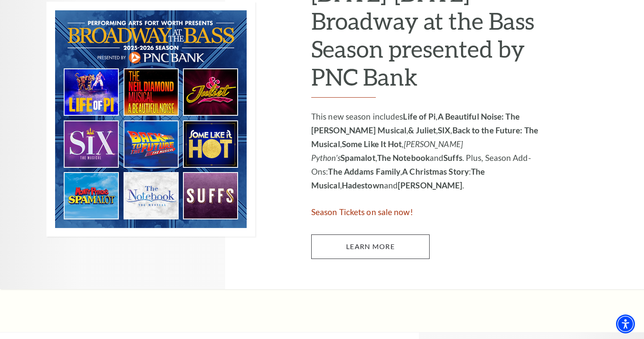 Image resolution: width=644 pixels, height=339 pixels. What do you see at coordinates (444, 130) in the screenshot?
I see `strong: SIX` at bounding box center [444, 130].